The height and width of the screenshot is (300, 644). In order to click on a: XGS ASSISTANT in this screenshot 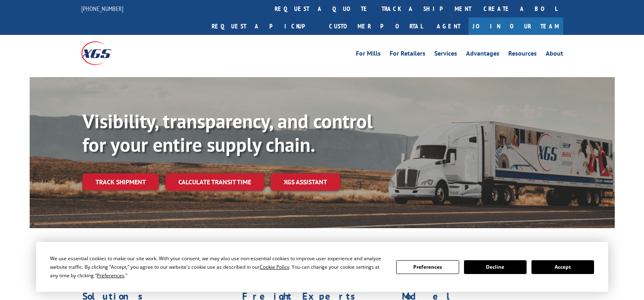, I will do `click(305, 182)`.